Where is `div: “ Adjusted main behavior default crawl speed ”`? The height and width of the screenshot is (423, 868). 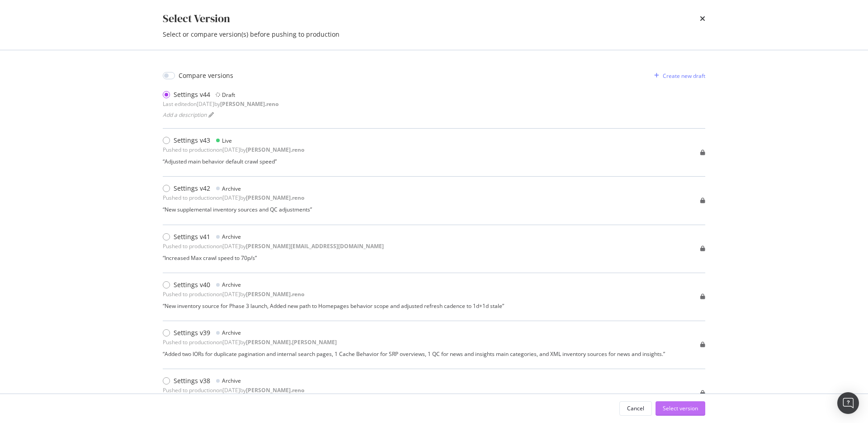
div: “ Adjusted main behavior default crawl speed ” is located at coordinates (233, 161).